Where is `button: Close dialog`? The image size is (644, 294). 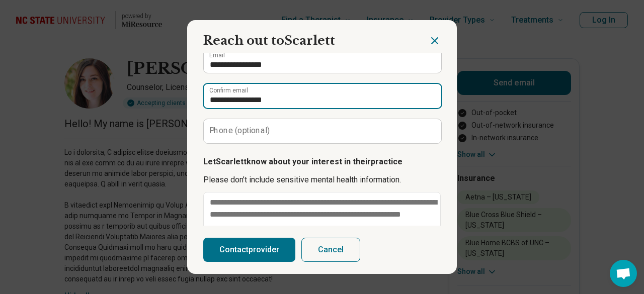
button: Close dialog is located at coordinates (435, 41).